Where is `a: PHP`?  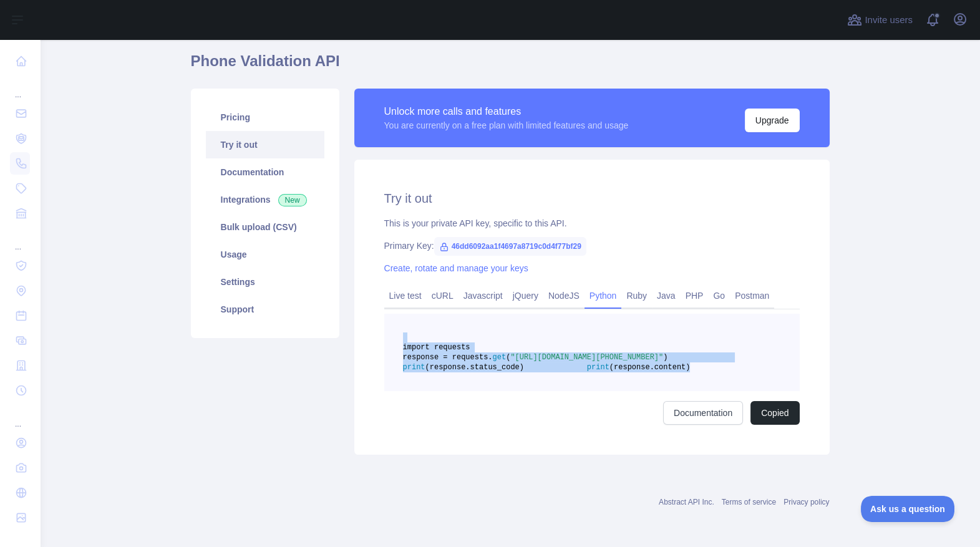 a: PHP is located at coordinates (694, 296).